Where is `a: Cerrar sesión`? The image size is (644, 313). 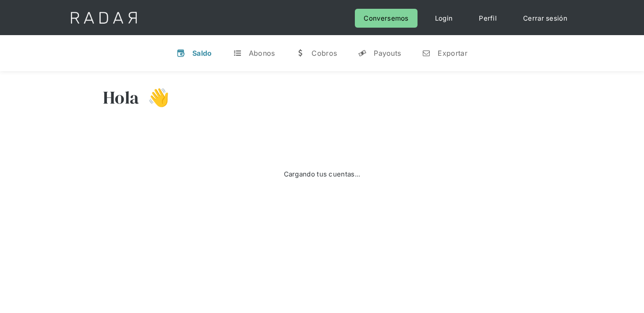
a: Cerrar sesión is located at coordinates (545, 18).